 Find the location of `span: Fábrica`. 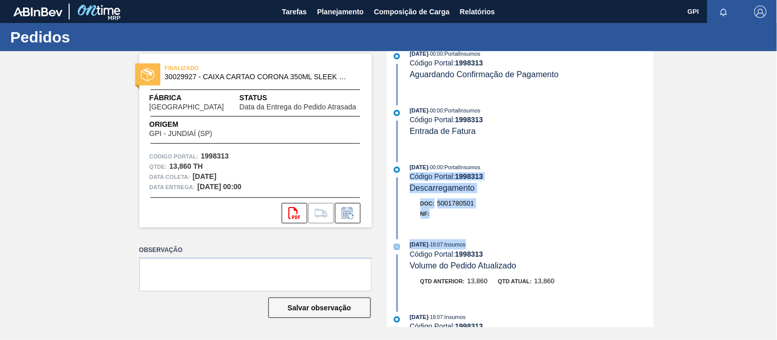

span: Fábrica is located at coordinates (195, 98).